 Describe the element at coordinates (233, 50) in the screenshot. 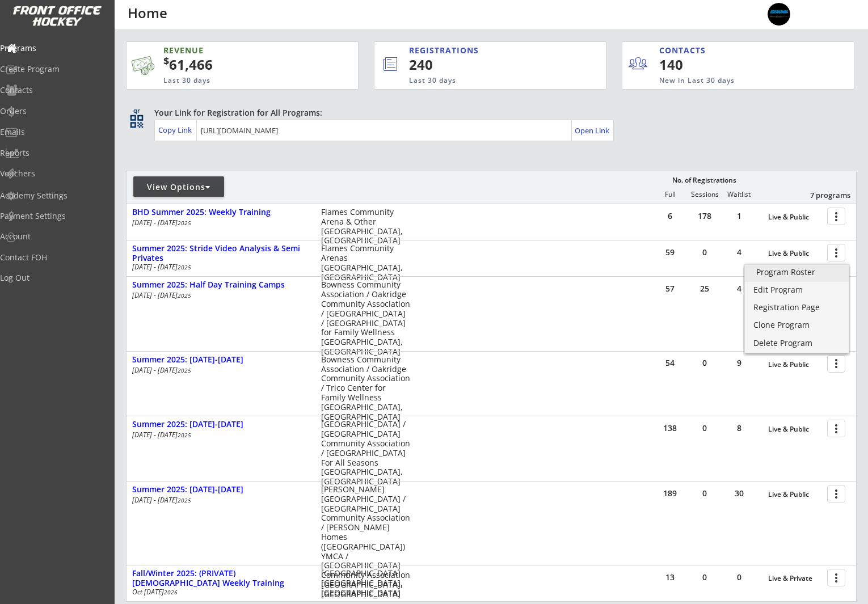

I see `div: REVENUE` at that location.